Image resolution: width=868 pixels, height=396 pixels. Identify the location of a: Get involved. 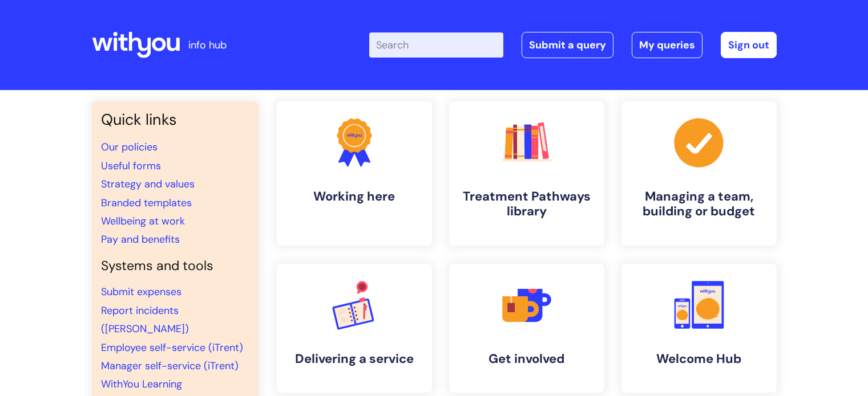
(527, 329).